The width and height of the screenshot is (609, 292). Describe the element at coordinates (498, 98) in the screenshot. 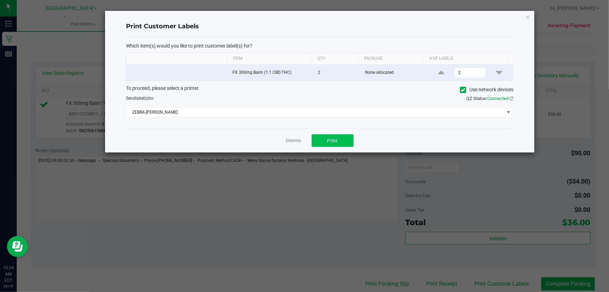

I see `span: Connected` at that location.